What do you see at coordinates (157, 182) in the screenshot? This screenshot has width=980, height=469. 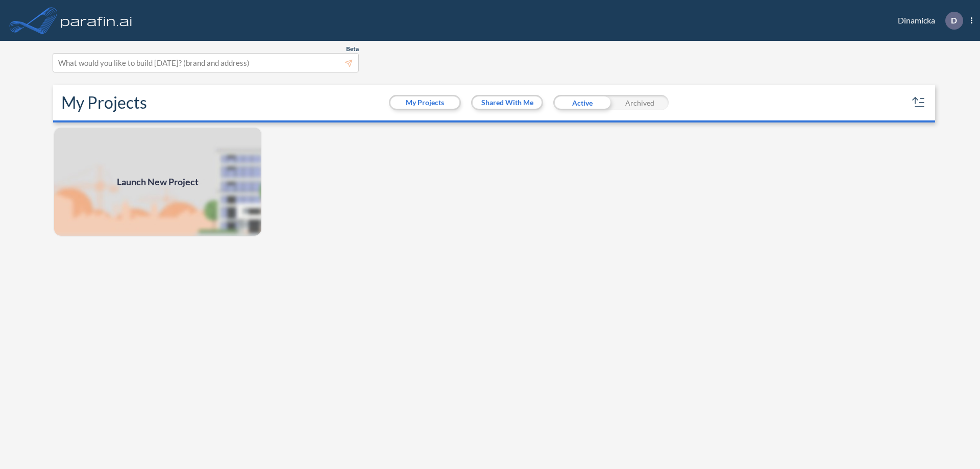 I see `img: add` at bounding box center [157, 182].